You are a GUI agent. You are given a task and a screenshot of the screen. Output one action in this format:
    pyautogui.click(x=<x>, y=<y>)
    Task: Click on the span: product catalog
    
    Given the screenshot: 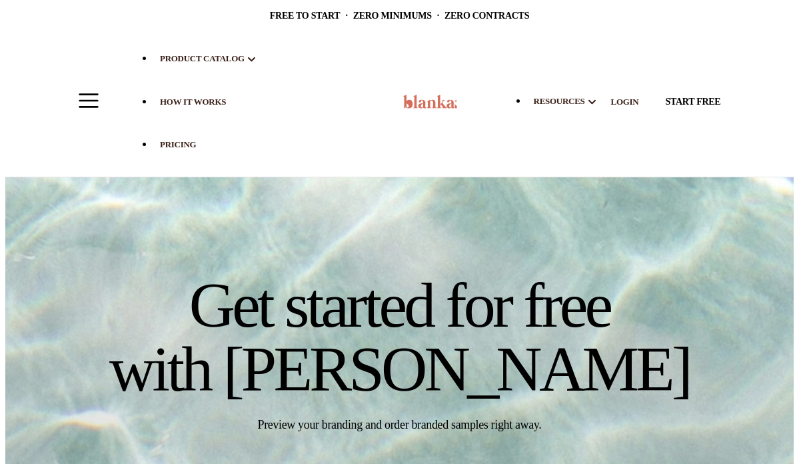 What is the action you would take?
    pyautogui.click(x=202, y=58)
    